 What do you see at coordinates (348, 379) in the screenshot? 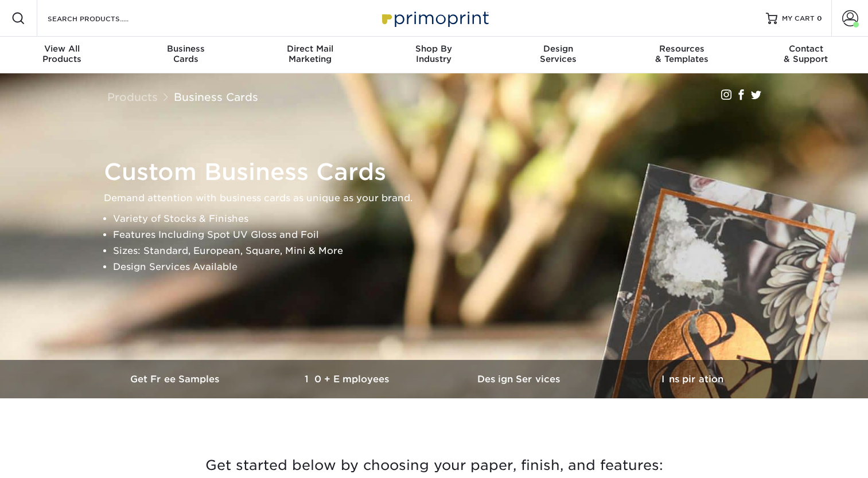
I see `h3: 10+ Employees` at bounding box center [348, 379].